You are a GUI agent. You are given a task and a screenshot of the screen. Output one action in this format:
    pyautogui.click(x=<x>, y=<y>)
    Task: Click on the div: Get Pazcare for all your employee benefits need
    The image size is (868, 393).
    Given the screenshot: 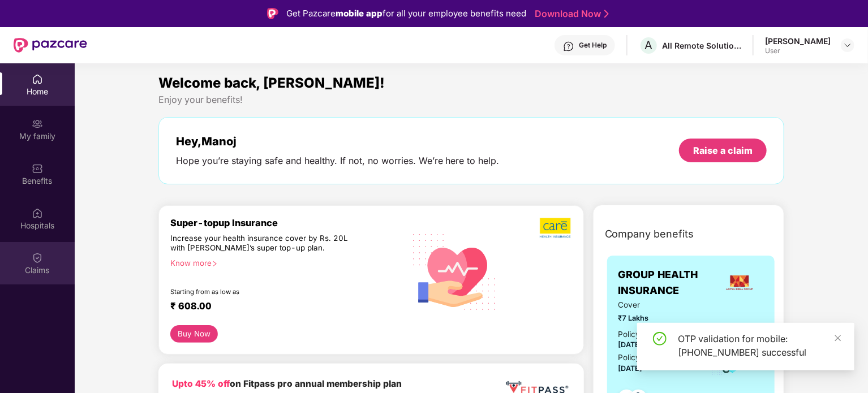 What is the action you would take?
    pyautogui.click(x=407, y=13)
    